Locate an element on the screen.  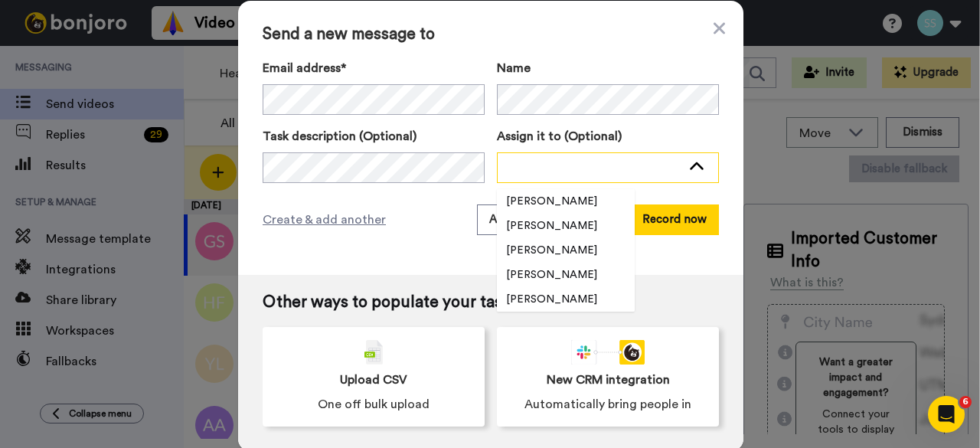
span: Upload CSV is located at coordinates (373, 380).